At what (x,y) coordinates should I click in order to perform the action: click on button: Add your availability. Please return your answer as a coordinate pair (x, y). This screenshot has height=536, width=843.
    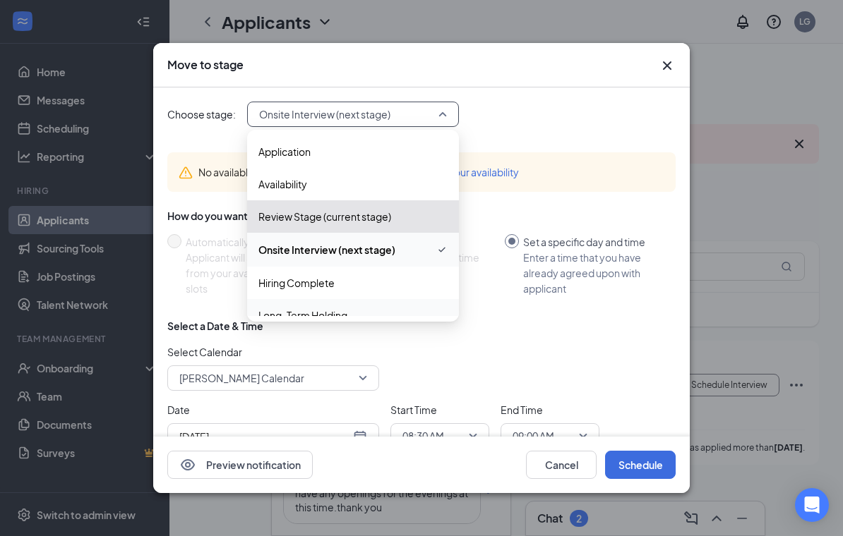
    Looking at the image, I should click on (473, 172).